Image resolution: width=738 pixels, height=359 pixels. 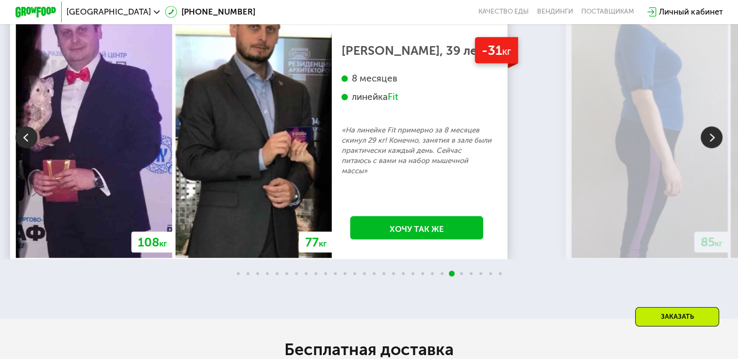 What do you see at coordinates (712, 242) in the screenshot?
I see `div: 85` at bounding box center [712, 242].